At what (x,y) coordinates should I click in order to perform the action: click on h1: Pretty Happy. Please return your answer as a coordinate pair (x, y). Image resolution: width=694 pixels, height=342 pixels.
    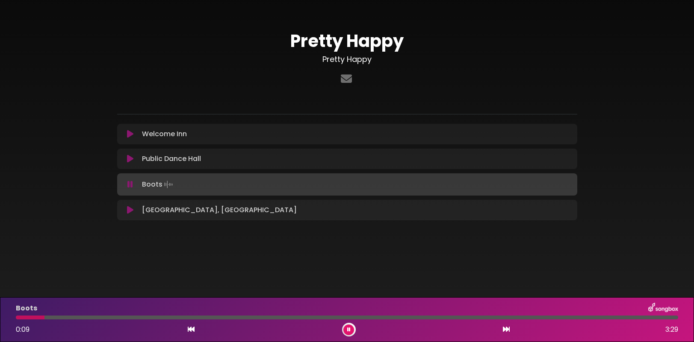
    Looking at the image, I should click on (347, 41).